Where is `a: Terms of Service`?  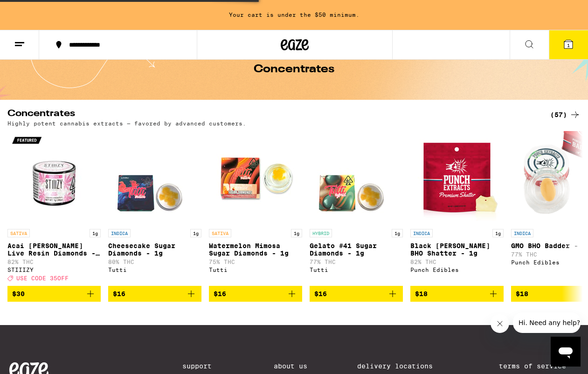 a: Terms of Service is located at coordinates (539, 366).